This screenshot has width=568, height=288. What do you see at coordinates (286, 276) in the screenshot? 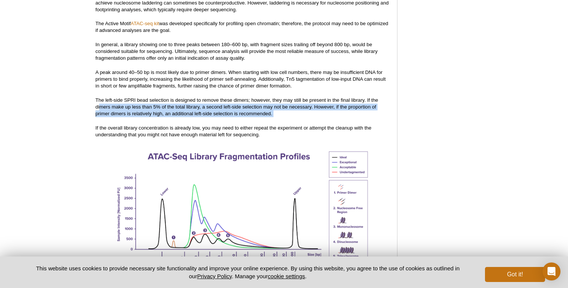
I see `button: cookie settings` at bounding box center [286, 276].